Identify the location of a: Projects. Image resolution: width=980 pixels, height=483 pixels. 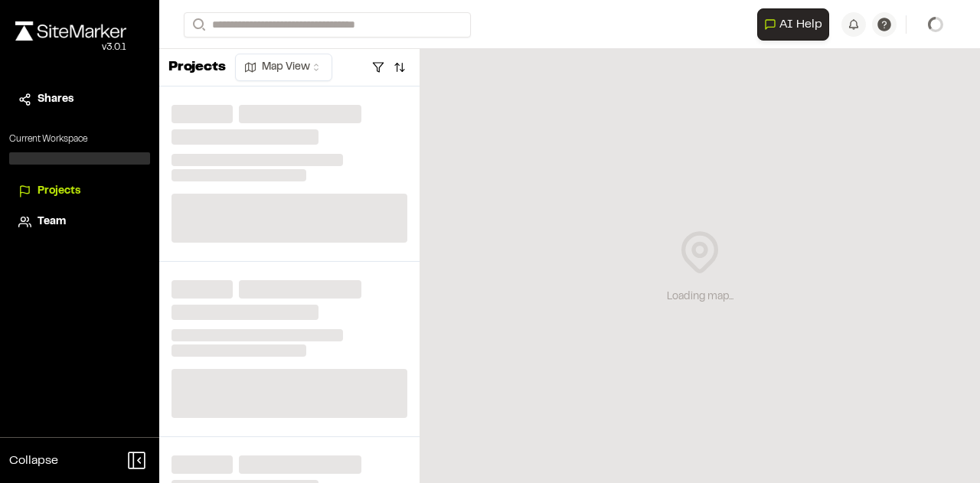
(80, 191).